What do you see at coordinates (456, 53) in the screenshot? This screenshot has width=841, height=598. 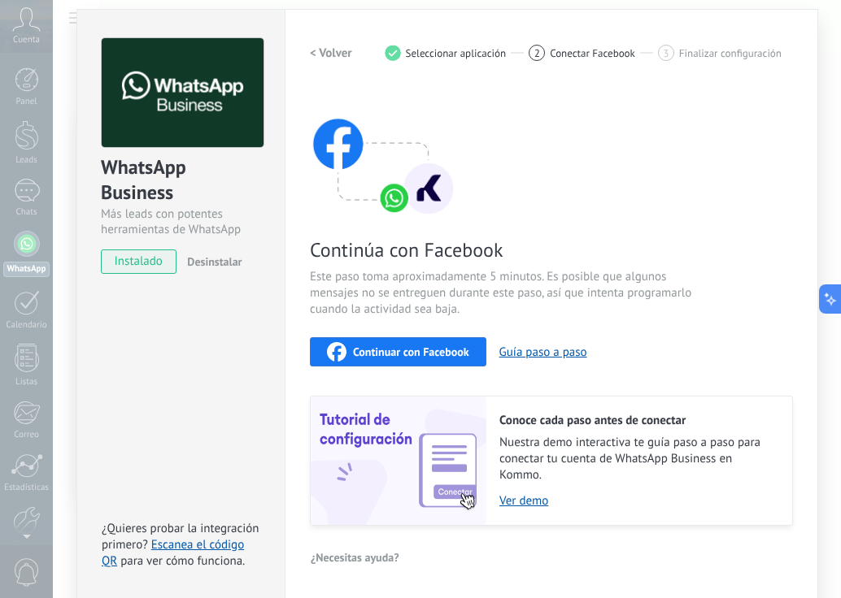 I see `span: Seleccionar aplicación` at bounding box center [456, 53].